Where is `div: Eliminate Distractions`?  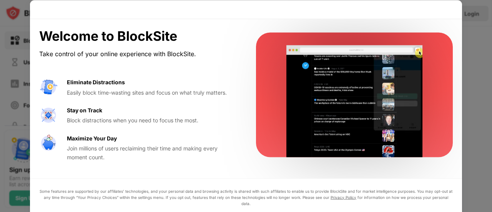 div: Eliminate Distractions is located at coordinates (96, 82).